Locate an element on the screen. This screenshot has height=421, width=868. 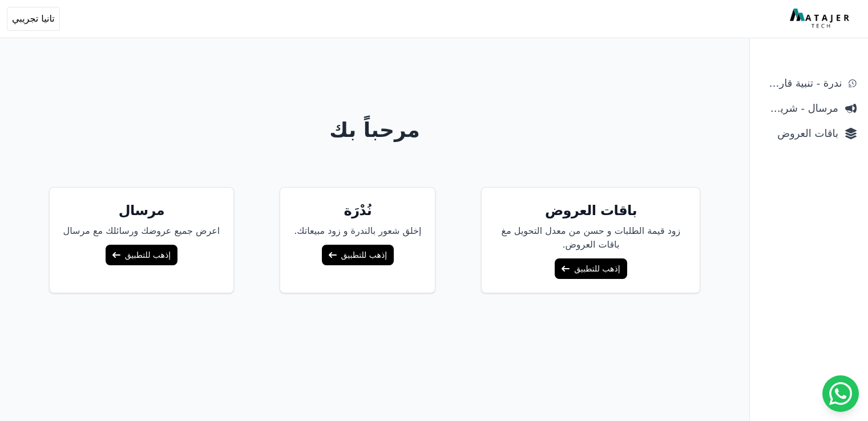
h5: نُدْرَة is located at coordinates (357, 210).